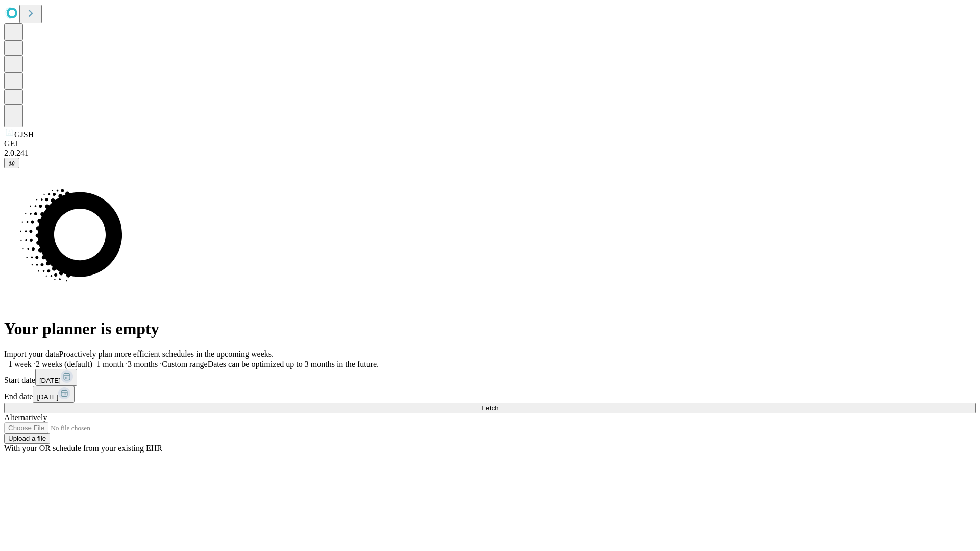 This screenshot has width=980, height=551. Describe the element at coordinates (490, 153) in the screenshot. I see `div: 2.0.241` at that location.